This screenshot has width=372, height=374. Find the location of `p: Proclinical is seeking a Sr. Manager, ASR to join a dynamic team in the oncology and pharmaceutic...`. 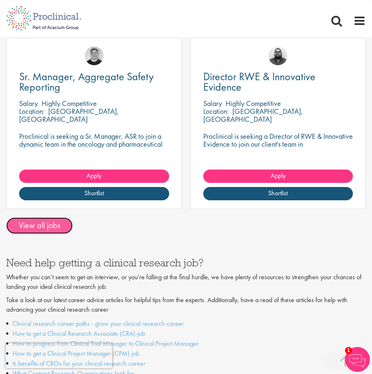

p: Proclinical is seeking a Sr. Manager, ASR to join a dynamic team in the oncology and pharmaceutic... is located at coordinates (94, 144).